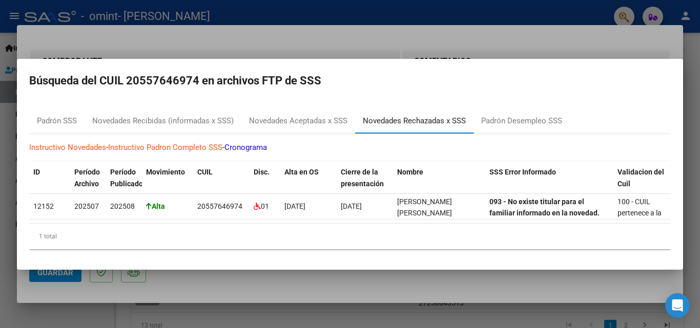 Image resolution: width=700 pixels, height=328 pixels. Describe the element at coordinates (87, 178) in the screenshot. I see `span: Período Archivo` at that location.